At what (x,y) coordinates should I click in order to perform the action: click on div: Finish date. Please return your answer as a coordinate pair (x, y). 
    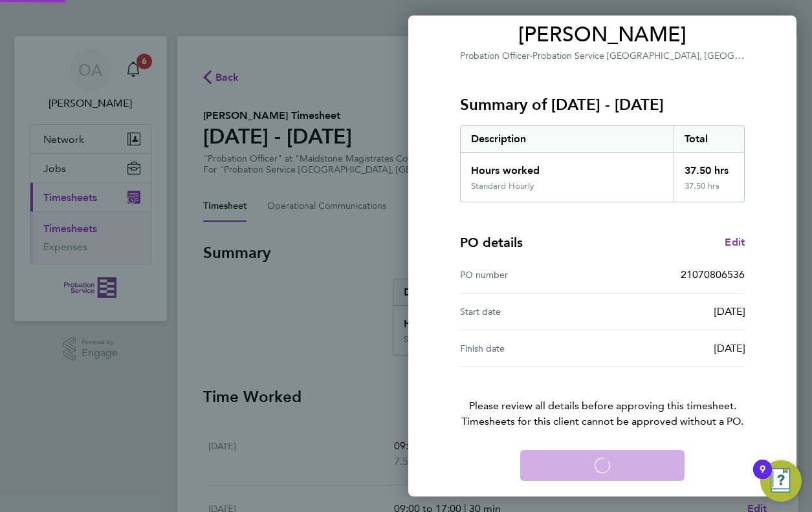
    Looking at the image, I should click on (531, 349).